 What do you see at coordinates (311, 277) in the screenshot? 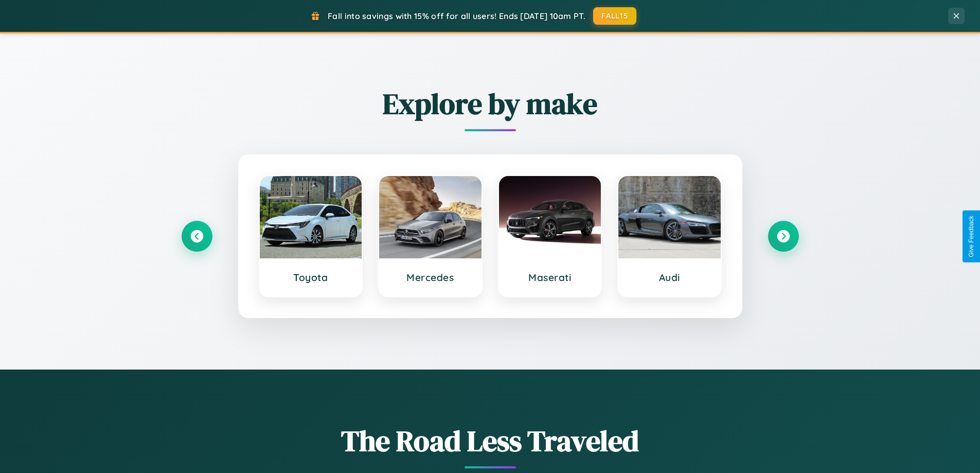
I see `h3: Toyota` at bounding box center [311, 277].